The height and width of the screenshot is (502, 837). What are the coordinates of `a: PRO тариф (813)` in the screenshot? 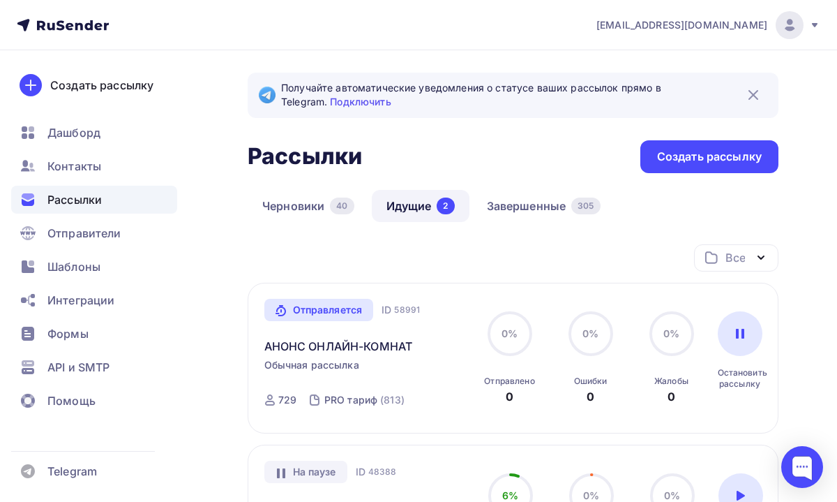 It's located at (364, 400).